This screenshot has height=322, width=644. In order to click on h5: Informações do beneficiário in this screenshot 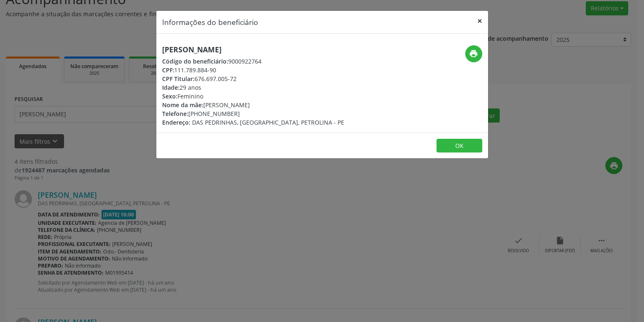, I will do `click(210, 22)`.